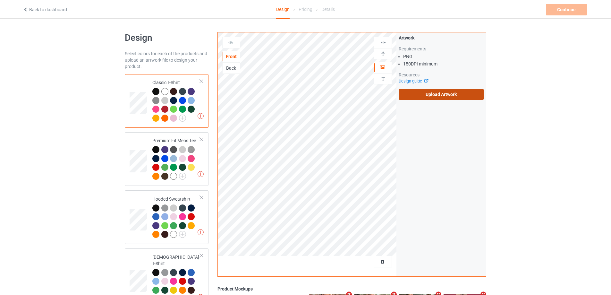 This screenshot has width=611, height=295. Describe the element at coordinates (443, 64) in the screenshot. I see `li: 150 DPI minimum` at that location.